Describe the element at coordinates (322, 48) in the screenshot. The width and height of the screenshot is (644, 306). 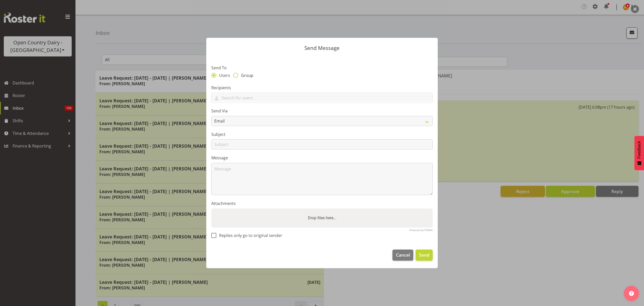
I see `p: Send Message` at that location.